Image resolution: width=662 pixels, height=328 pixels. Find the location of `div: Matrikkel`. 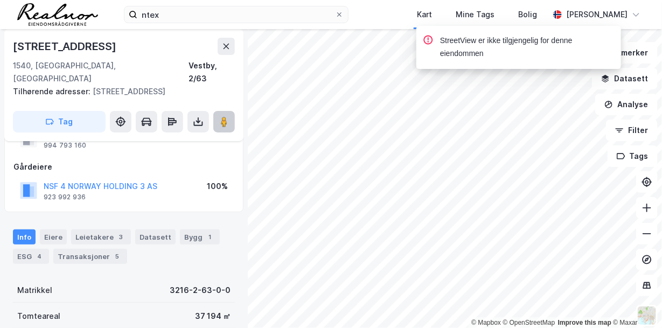

div: Matrikkel is located at coordinates (34, 290).